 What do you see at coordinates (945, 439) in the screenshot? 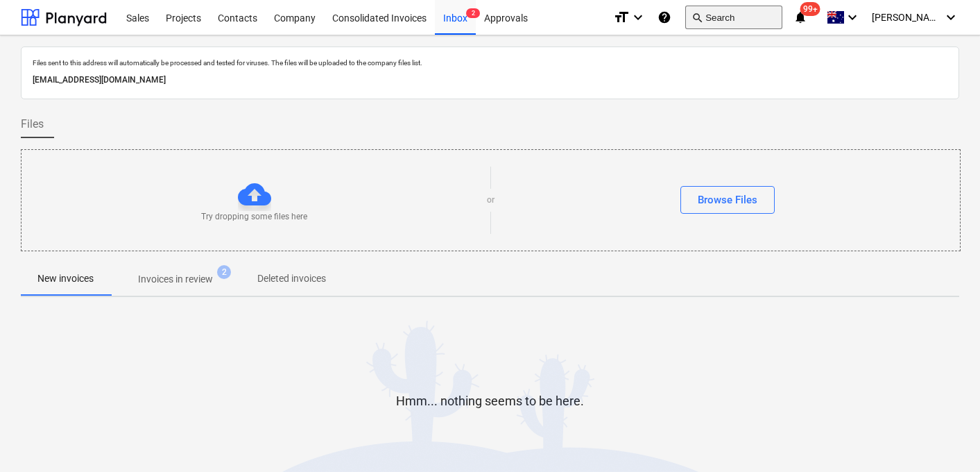
I see `div: Chat Widget` at bounding box center [945, 439].